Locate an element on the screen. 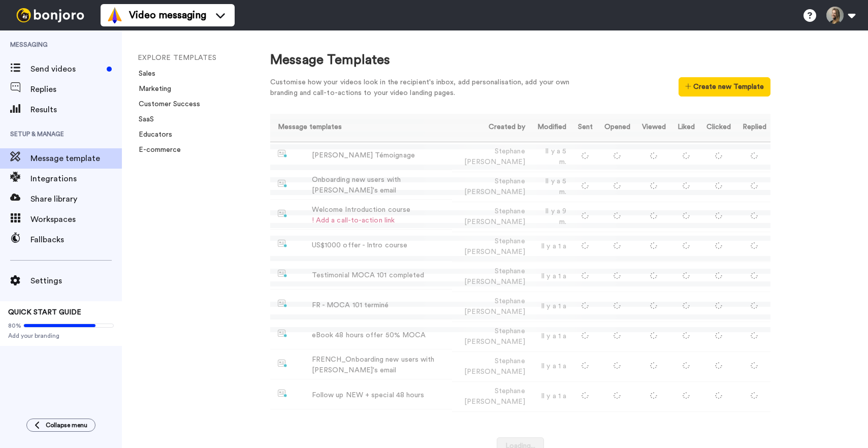  span: Settings is located at coordinates (76, 281).